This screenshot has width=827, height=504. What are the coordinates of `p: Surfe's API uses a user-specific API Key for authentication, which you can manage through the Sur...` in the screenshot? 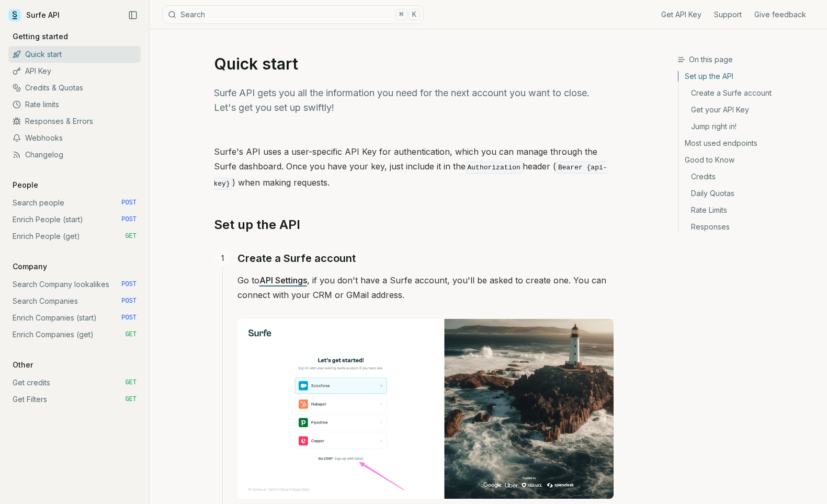 It's located at (414, 168).